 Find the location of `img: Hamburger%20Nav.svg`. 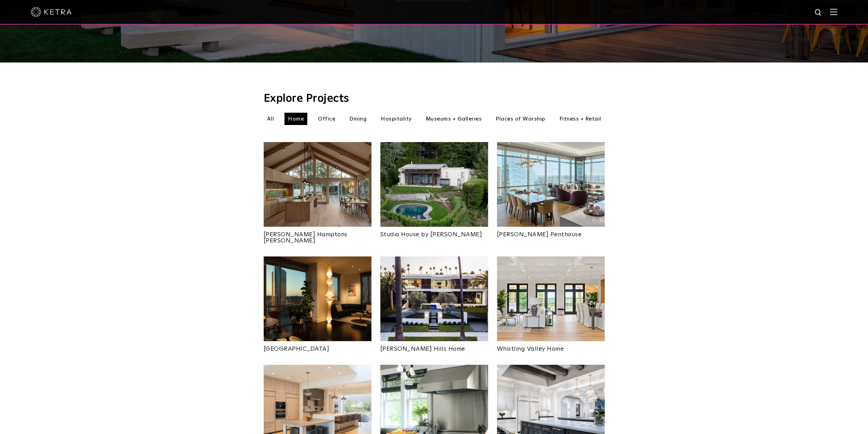

img: Hamburger%20Nav.svg is located at coordinates (834, 12).